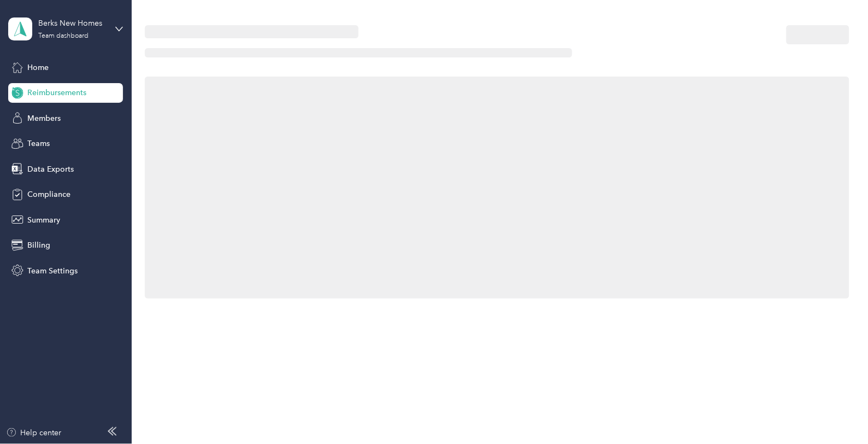 The image size is (868, 444). I want to click on span: Home, so click(38, 67).